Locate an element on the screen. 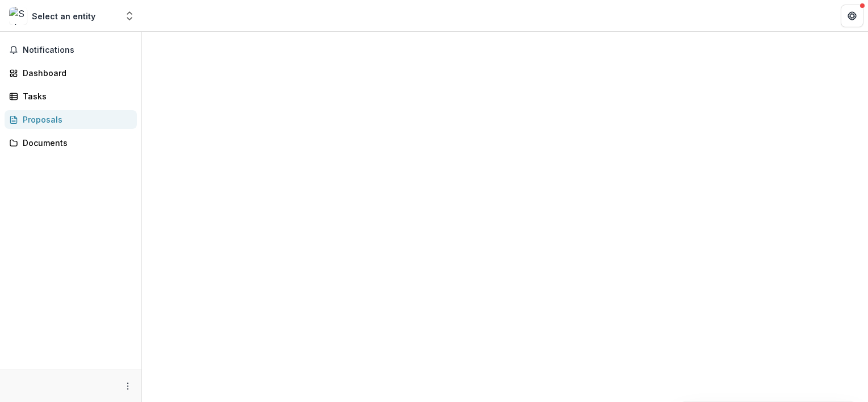 The height and width of the screenshot is (402, 868). a: Proposals is located at coordinates (70, 119).